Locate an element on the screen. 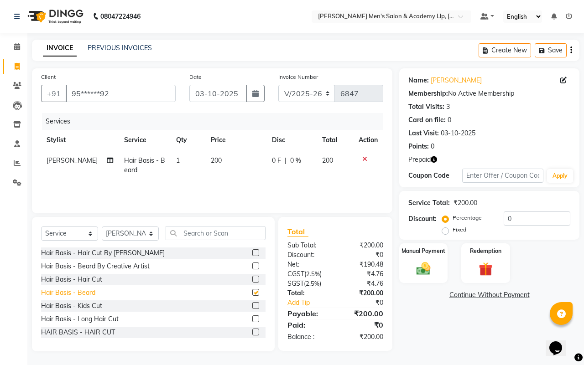 This screenshot has width=584, height=365. span: Total is located at coordinates (298, 232).